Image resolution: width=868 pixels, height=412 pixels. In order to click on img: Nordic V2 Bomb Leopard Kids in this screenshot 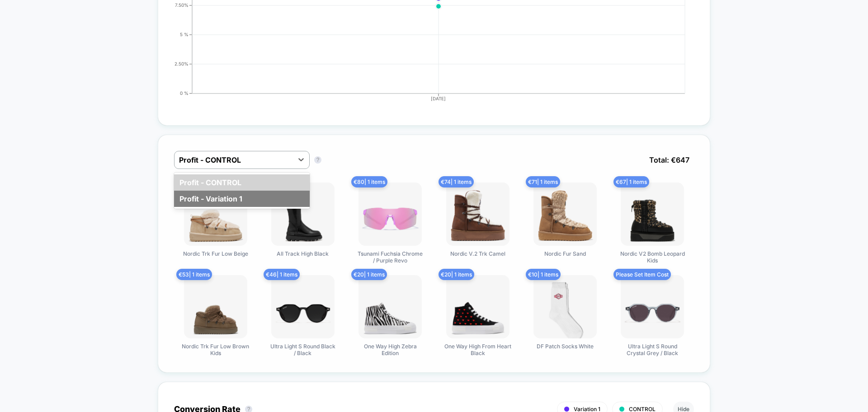, I will do `click(653, 215)`.